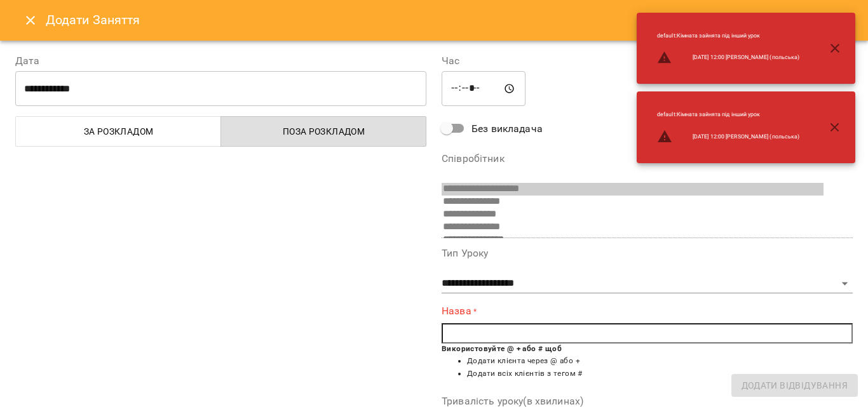 The height and width of the screenshot is (407, 868). Describe the element at coordinates (659, 374) in the screenshot. I see `li: Додати всіх клієнтів з тегом #` at that location.